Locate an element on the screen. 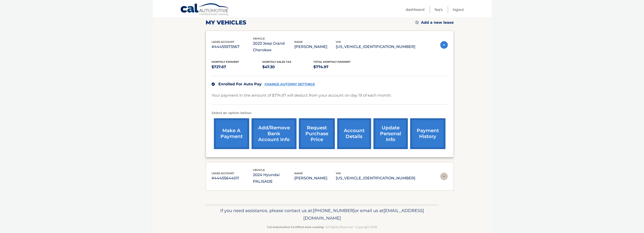 This screenshot has height=233, width=644. p: $774.97 is located at coordinates (339, 67).